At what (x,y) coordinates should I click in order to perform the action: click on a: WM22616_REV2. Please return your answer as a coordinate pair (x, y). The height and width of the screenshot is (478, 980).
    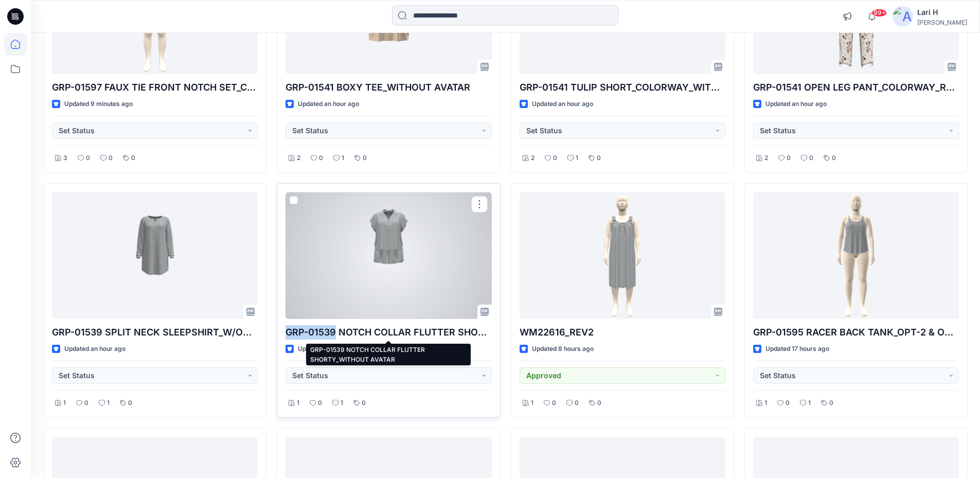
    Looking at the image, I should click on (622, 255).